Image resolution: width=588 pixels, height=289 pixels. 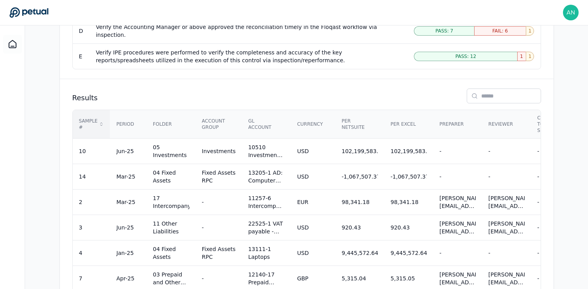 What do you see at coordinates (409, 124) in the screenshot?
I see `div: Per Excel` at bounding box center [409, 124].